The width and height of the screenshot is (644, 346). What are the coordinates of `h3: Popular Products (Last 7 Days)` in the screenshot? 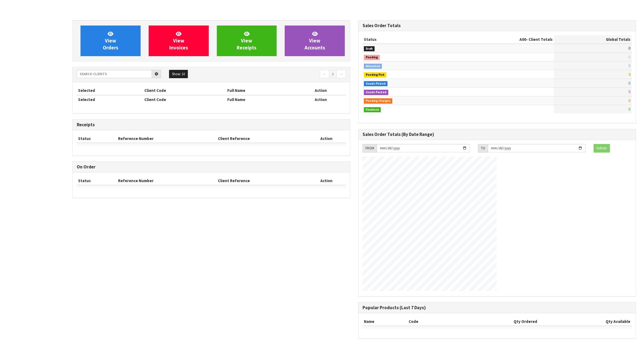 It's located at (497, 307).